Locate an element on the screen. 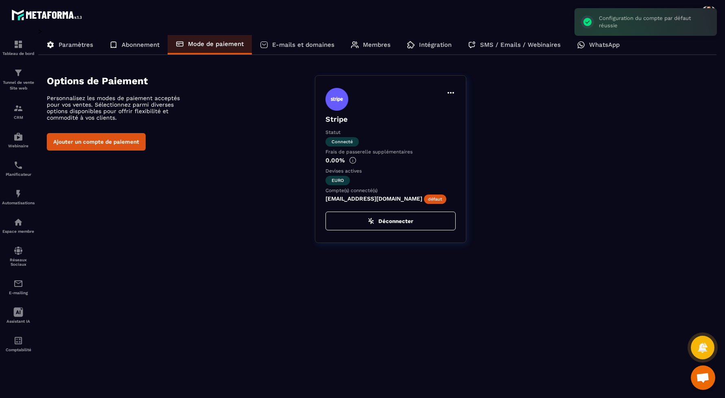  img: stripe.9bed737a.svg is located at coordinates (337, 99).